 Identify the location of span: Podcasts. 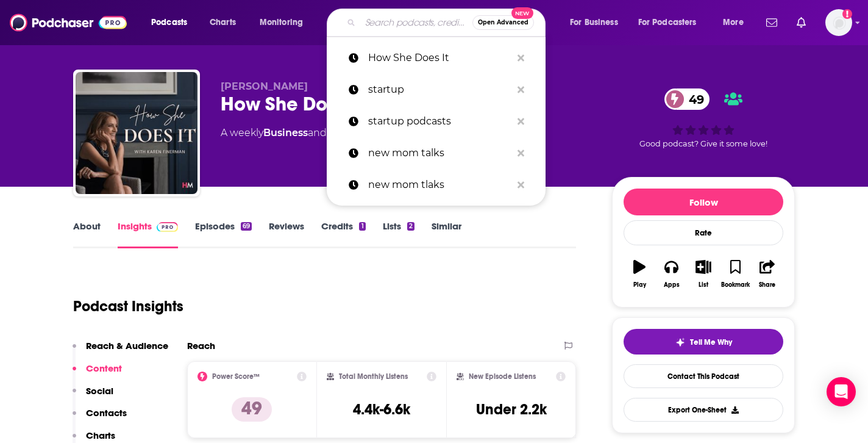
(169, 22).